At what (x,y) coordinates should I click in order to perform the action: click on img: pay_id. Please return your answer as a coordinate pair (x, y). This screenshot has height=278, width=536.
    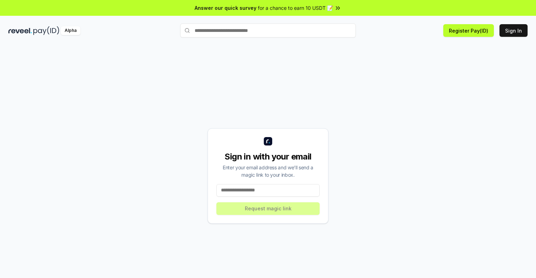
    Looking at the image, I should click on (46, 31).